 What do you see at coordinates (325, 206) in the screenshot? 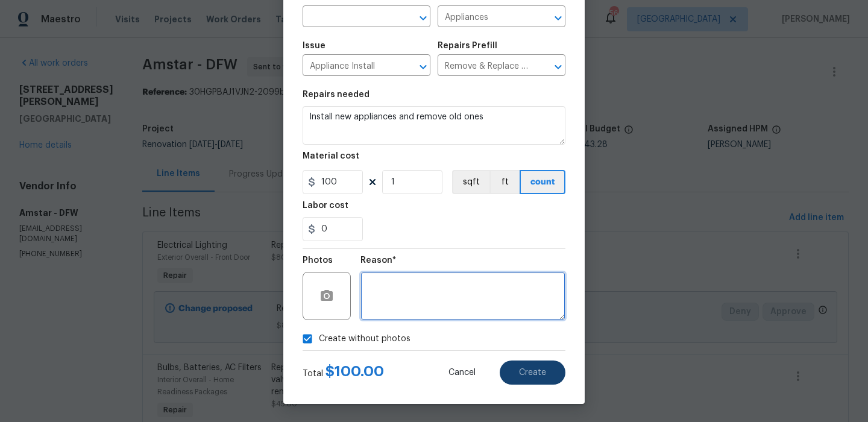
I see `h5: Labor cost` at bounding box center [325, 206].